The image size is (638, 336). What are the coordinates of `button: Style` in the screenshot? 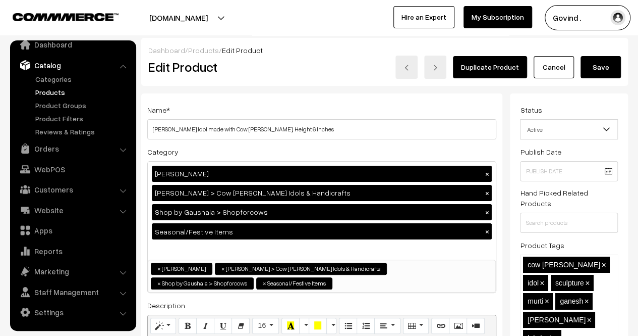 It's located at (163, 326).